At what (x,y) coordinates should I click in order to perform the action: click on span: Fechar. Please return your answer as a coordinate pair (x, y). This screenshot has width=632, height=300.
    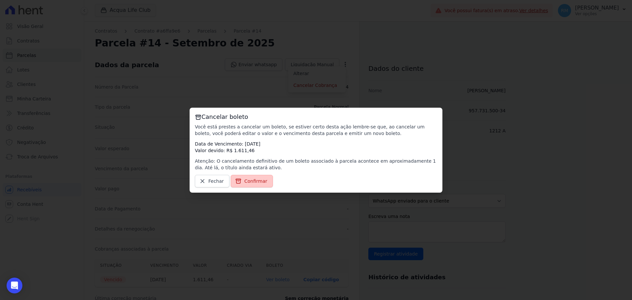
    Looking at the image, I should click on (216, 181).